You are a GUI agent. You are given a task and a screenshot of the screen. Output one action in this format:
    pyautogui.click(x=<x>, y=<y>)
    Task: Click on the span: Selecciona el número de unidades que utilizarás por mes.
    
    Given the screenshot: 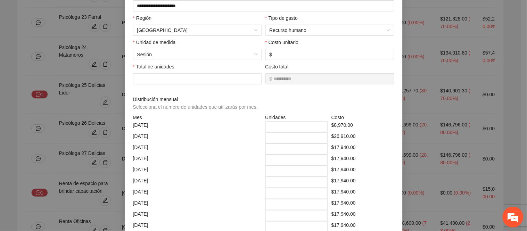 What is the action you would take?
    pyautogui.click(x=195, y=107)
    